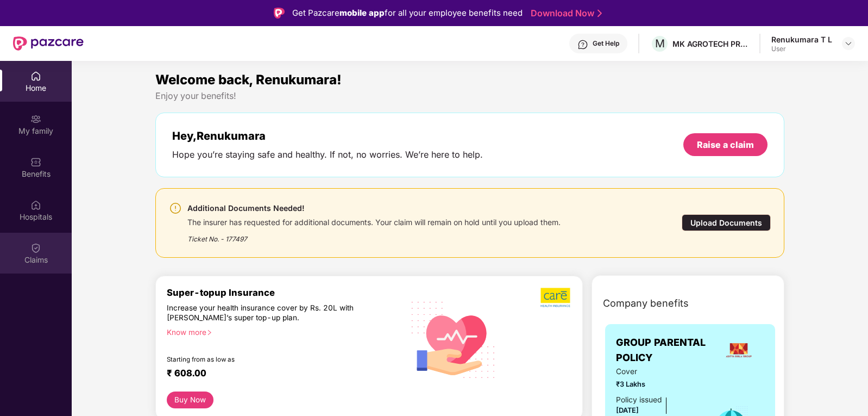 This screenshot has width=868, height=416. What do you see at coordinates (374, 209) in the screenshot?
I see `div: Additional Documents Needed!` at bounding box center [374, 209].